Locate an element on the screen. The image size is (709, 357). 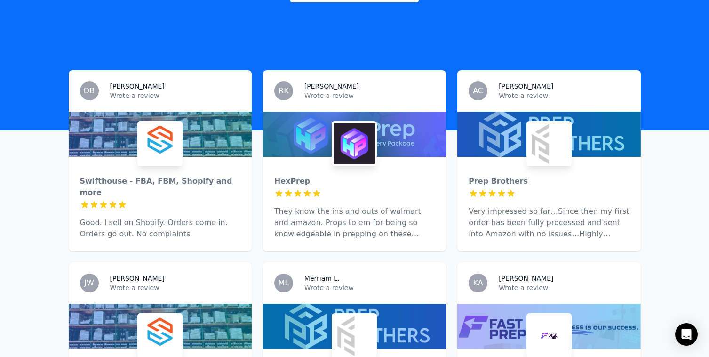
span: AC is located at coordinates (478, 91).